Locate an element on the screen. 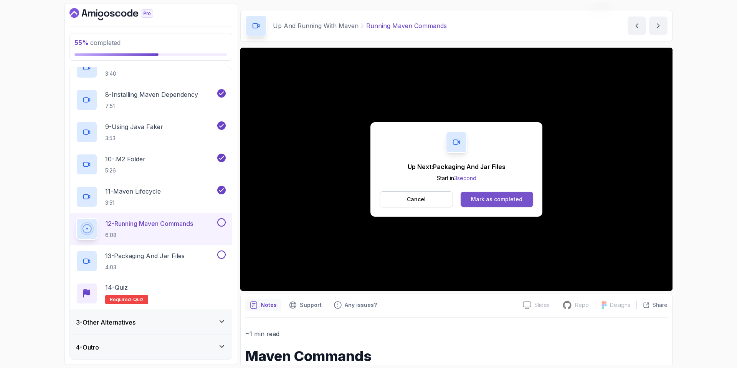 This screenshot has width=737, height=368. p: 12 - Running Maven Commands is located at coordinates (149, 224).